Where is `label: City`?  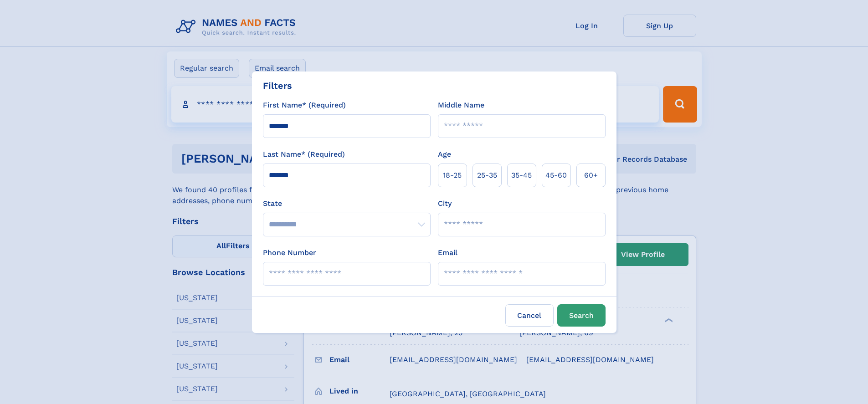
label: City is located at coordinates (445, 204).